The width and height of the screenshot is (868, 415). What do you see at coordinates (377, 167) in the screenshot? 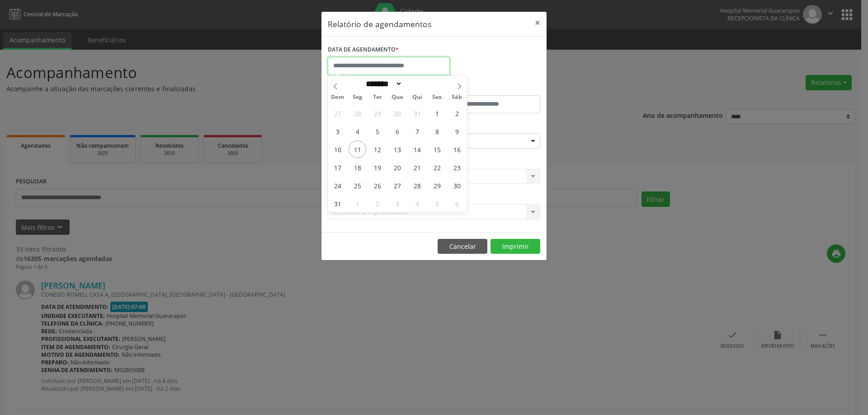
I see `span: Agosto 19, 2025` at bounding box center [377, 167].